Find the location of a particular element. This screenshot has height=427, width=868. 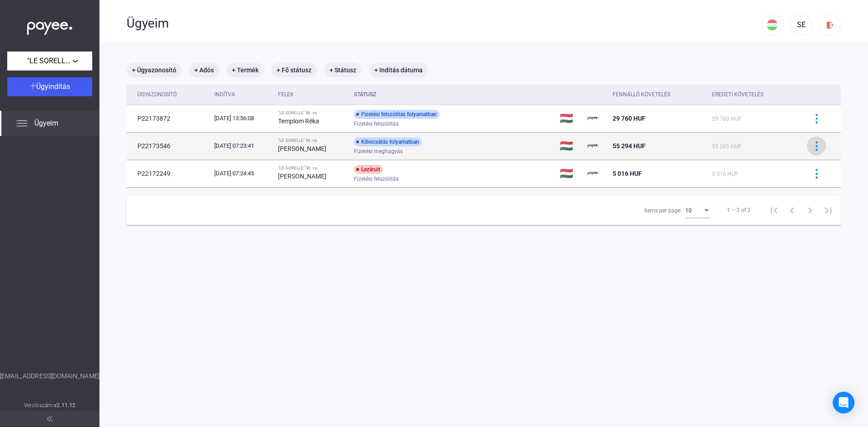

button: logout-red is located at coordinates (830, 25).